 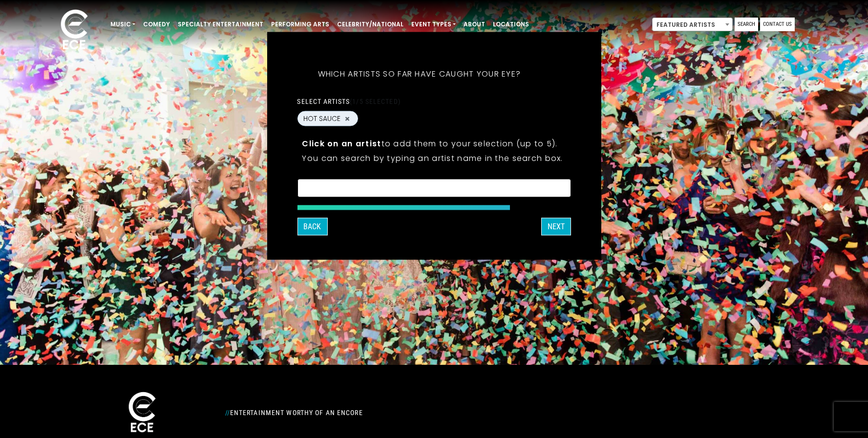 What do you see at coordinates (312, 227) in the screenshot?
I see `button: Back` at bounding box center [312, 227].